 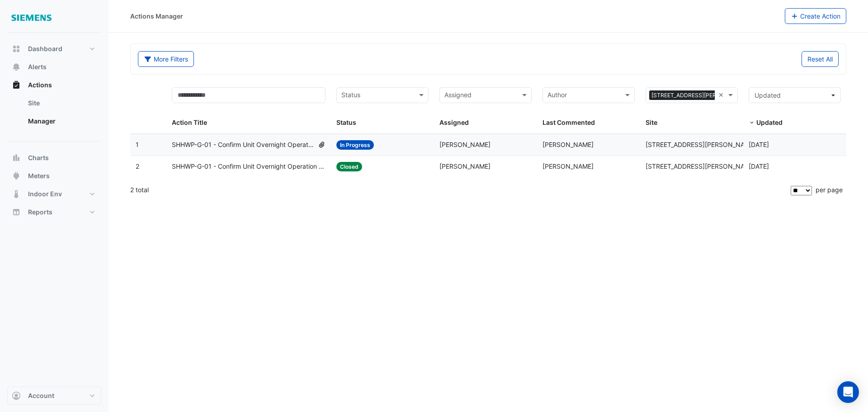 What do you see at coordinates (759, 166) in the screenshot?
I see `span: 2024-10-14T10:33:59.055` at bounding box center [759, 166].